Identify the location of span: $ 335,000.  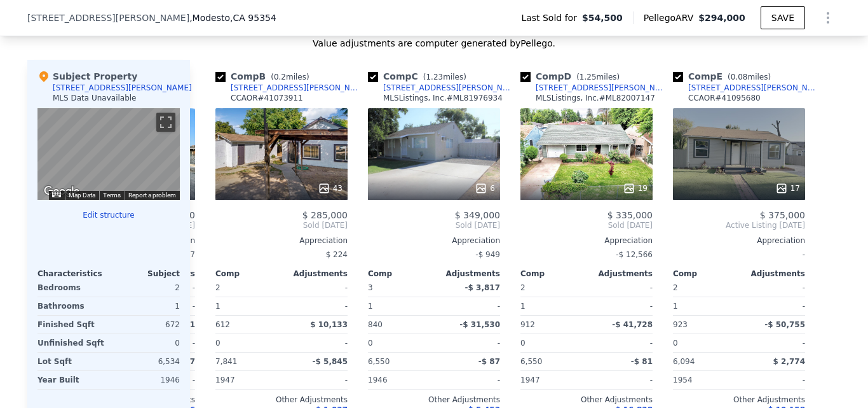
(630, 215).